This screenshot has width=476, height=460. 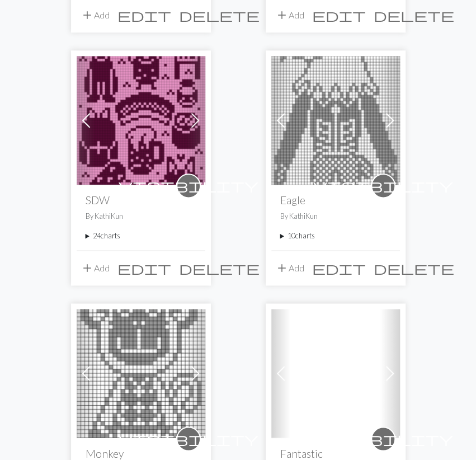 What do you see at coordinates (336, 373) in the screenshot?
I see `img: Fantastic Mr. Fox` at bounding box center [336, 373].